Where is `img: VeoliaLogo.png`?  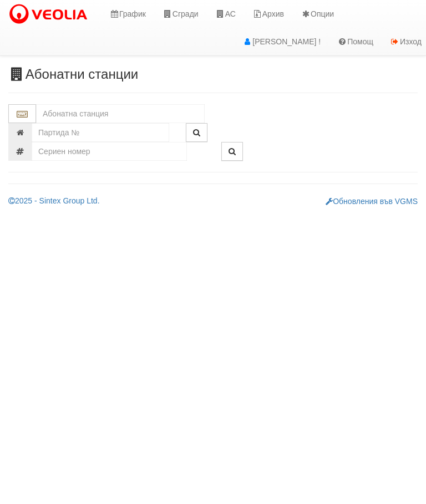 img: VeoliaLogo.png is located at coordinates (50, 14).